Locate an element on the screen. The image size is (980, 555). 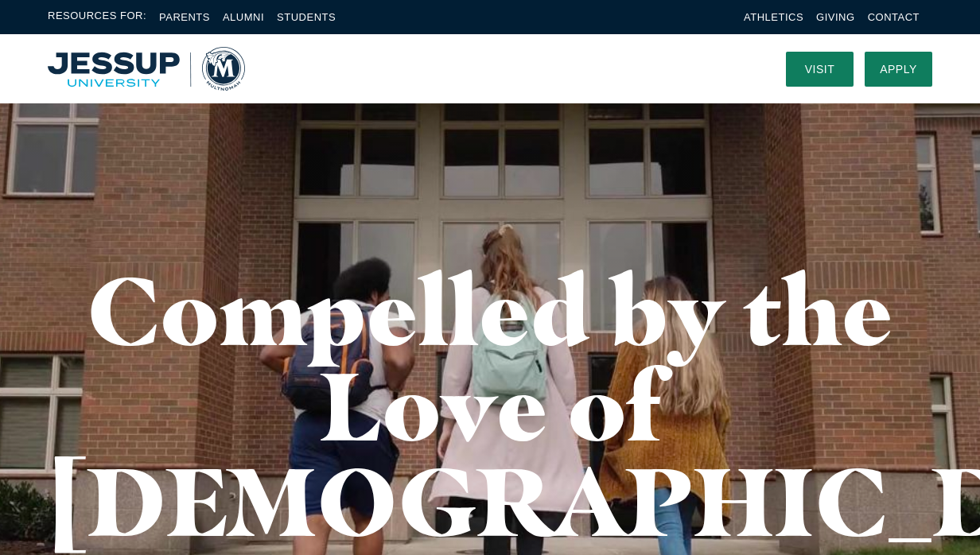
a: Contact is located at coordinates (893, 16).